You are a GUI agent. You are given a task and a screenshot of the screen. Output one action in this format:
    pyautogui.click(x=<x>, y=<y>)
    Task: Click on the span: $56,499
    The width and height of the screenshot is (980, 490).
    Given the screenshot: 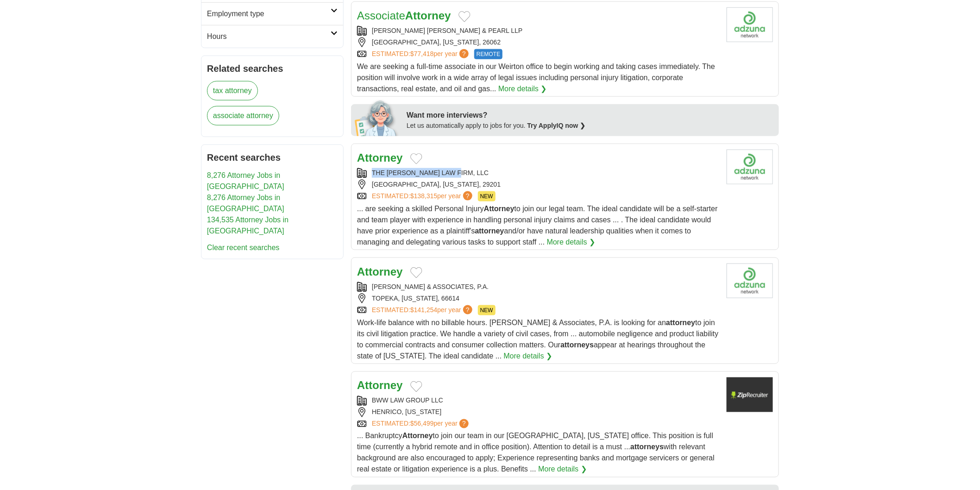 What is the action you would take?
    pyautogui.click(x=422, y=424)
    